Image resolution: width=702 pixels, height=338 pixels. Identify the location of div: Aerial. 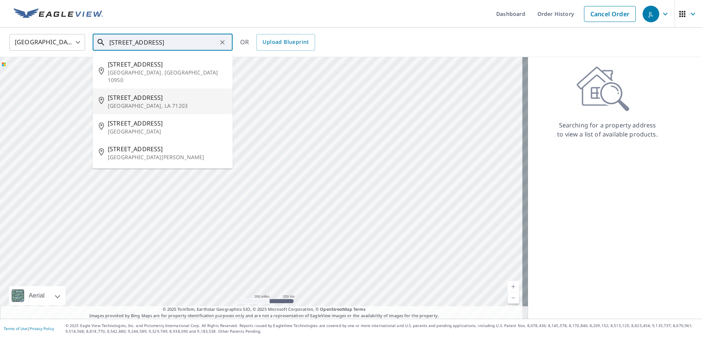
(37, 296).